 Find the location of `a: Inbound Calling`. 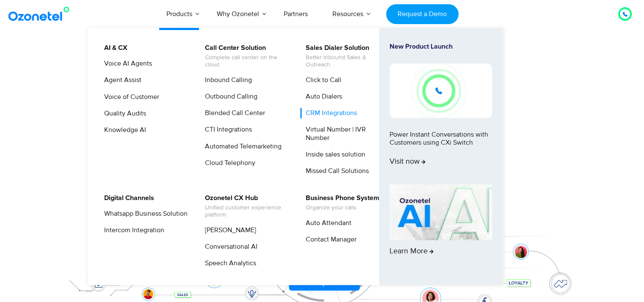

a: Inbound Calling is located at coordinates (226, 80).